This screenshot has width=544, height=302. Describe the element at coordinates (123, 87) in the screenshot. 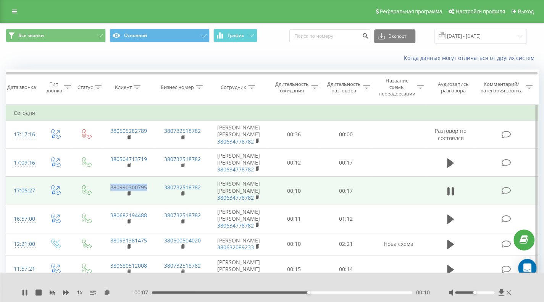

I see `div: Клиент` at that location.